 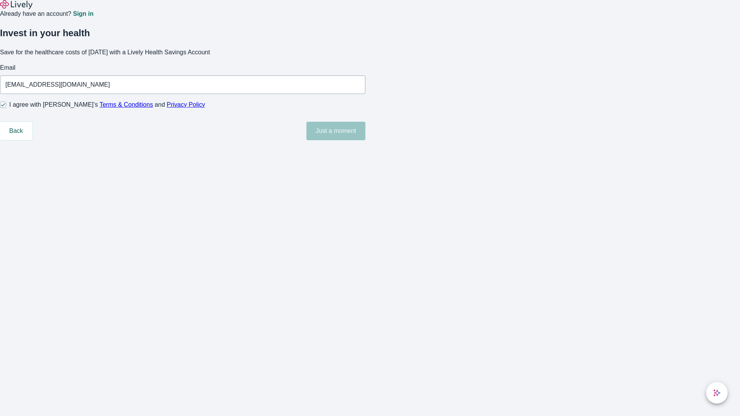 I want to click on a: Sign in, so click(x=83, y=14).